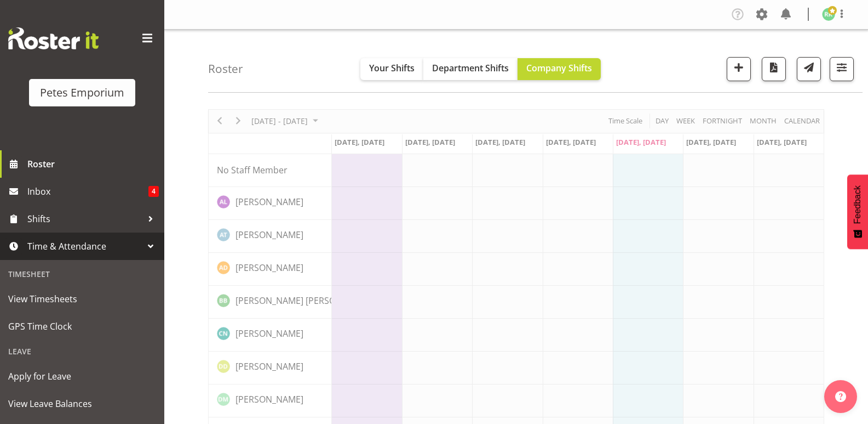 The width and height of the screenshot is (868, 424). What do you see at coordinates (559, 69) in the screenshot?
I see `button: Company Shifts` at bounding box center [559, 69].